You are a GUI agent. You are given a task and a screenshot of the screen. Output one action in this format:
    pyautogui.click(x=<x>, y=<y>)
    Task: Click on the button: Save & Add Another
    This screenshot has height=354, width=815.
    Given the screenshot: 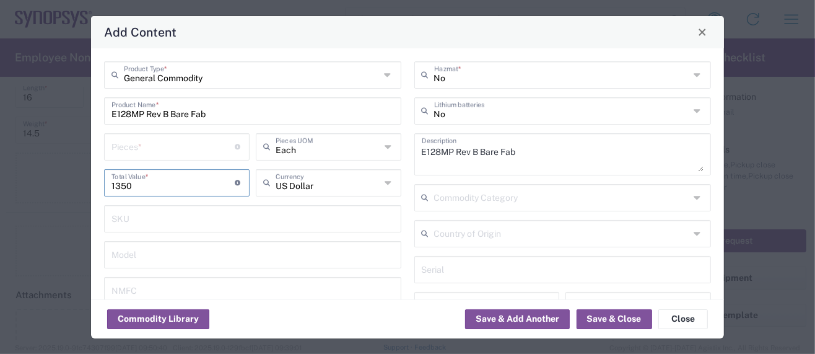 What is the action you would take?
    pyautogui.click(x=517, y=319)
    